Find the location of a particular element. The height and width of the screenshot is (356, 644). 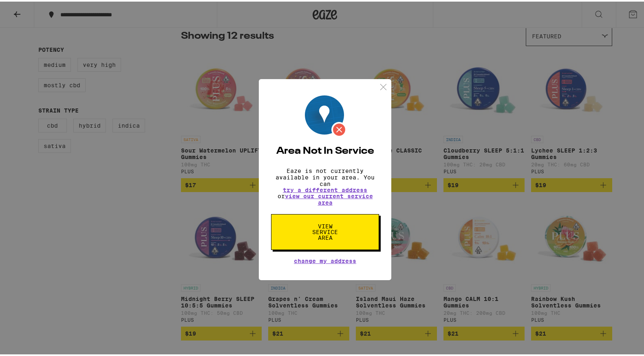

span: try a different address is located at coordinates (325, 189).